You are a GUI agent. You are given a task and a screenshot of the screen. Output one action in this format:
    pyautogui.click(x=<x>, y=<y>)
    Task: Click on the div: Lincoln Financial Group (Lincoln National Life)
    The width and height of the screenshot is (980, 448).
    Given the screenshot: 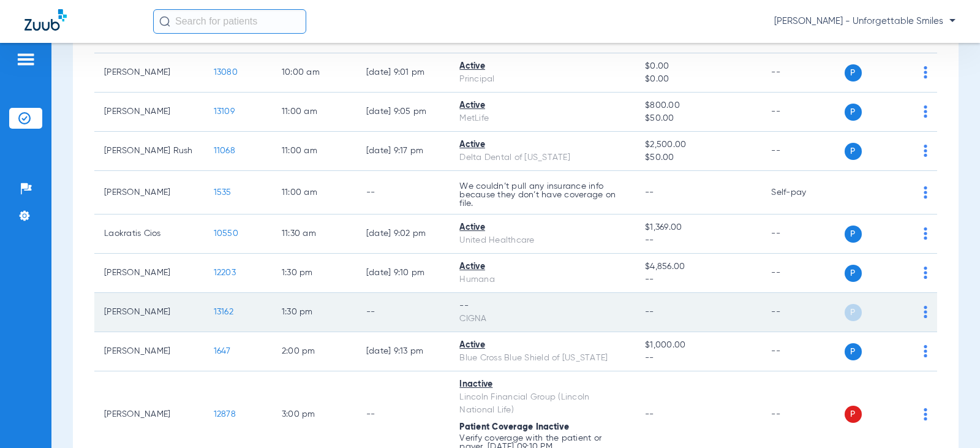 What is the action you would take?
    pyautogui.click(x=542, y=404)
    